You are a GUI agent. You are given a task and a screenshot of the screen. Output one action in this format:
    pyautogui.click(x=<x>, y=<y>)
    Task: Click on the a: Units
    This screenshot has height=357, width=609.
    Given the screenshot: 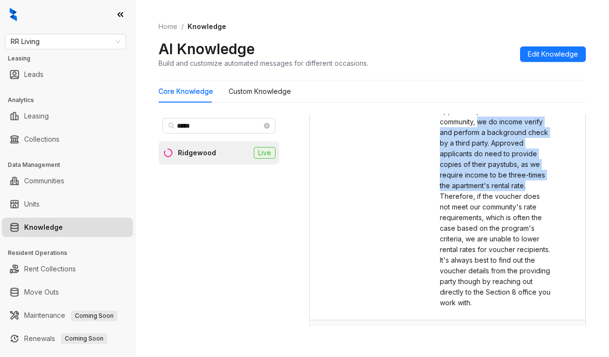 What is the action you would take?
    pyautogui.click(x=32, y=204)
    